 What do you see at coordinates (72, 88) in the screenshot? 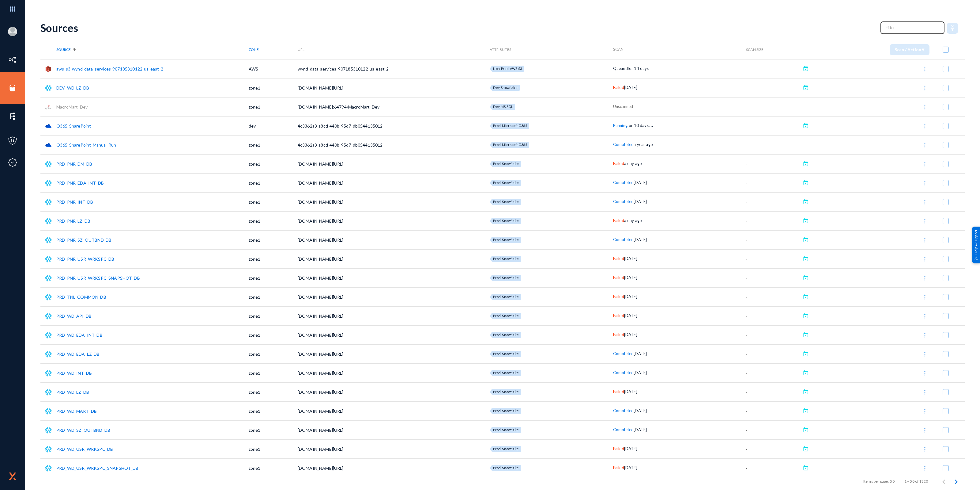
I see `a: DEV_WD_LZ_DB` at bounding box center [72, 88].